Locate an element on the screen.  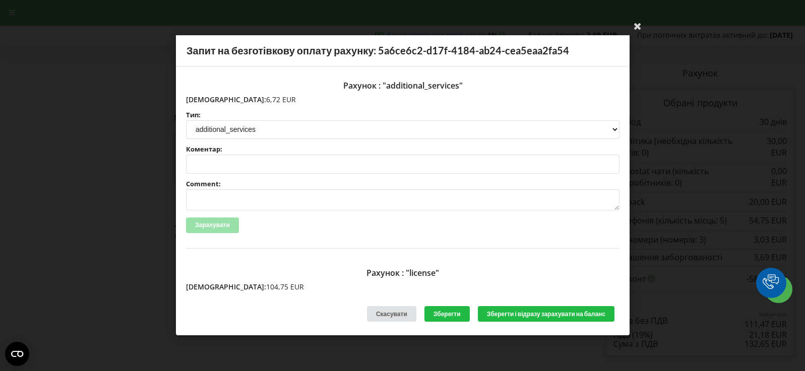
button: Open CMP widget is located at coordinates (17, 354).